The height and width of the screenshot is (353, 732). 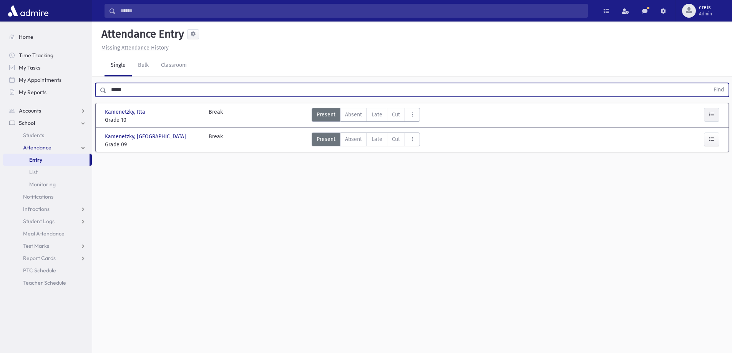 What do you see at coordinates (36, 246) in the screenshot?
I see `span: Test Marks` at bounding box center [36, 246].